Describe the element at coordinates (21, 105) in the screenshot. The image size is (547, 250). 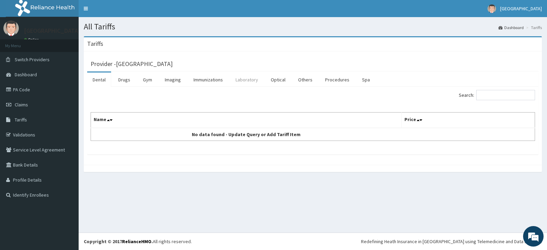
I see `span: Claims` at that location.